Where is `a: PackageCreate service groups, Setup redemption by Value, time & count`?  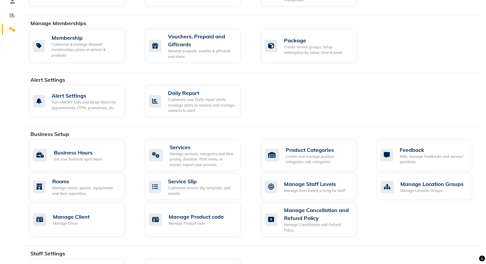 a: PackageCreate service groups, Setup redemption by Value, time & count is located at coordinates (314, 46).